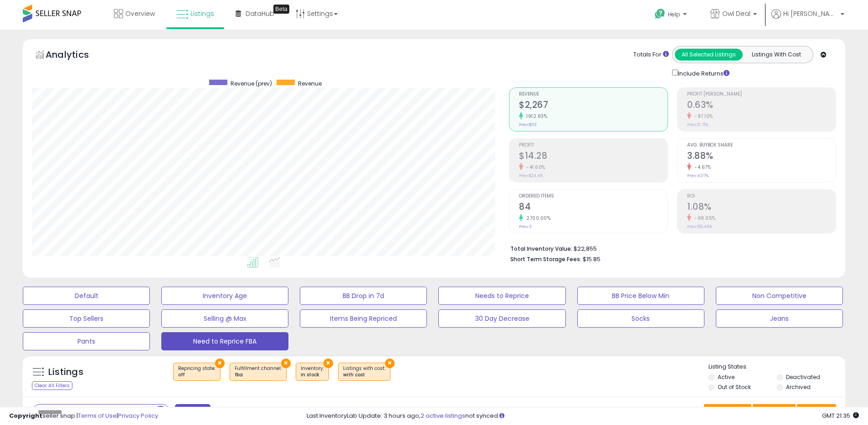 The height and width of the screenshot is (425, 868). Describe the element at coordinates (531, 176) in the screenshot. I see `small: Prev: $24.45` at that location.